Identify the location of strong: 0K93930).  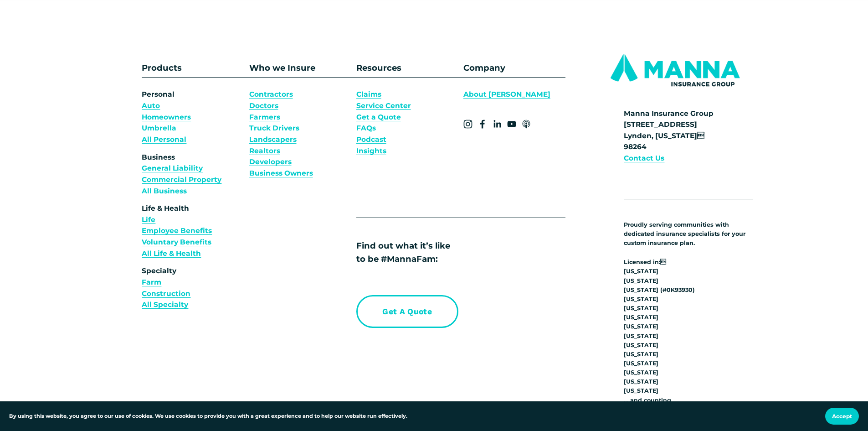
(681, 290).